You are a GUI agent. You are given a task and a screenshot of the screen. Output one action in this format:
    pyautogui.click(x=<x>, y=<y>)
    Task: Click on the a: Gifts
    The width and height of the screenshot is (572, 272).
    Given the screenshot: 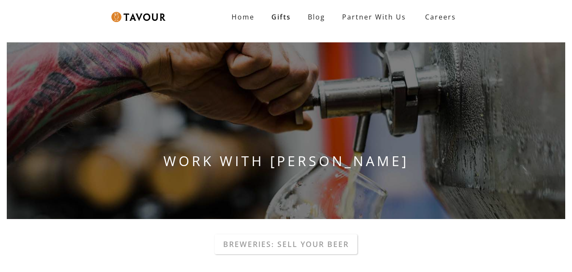 What is the action you would take?
    pyautogui.click(x=281, y=17)
    